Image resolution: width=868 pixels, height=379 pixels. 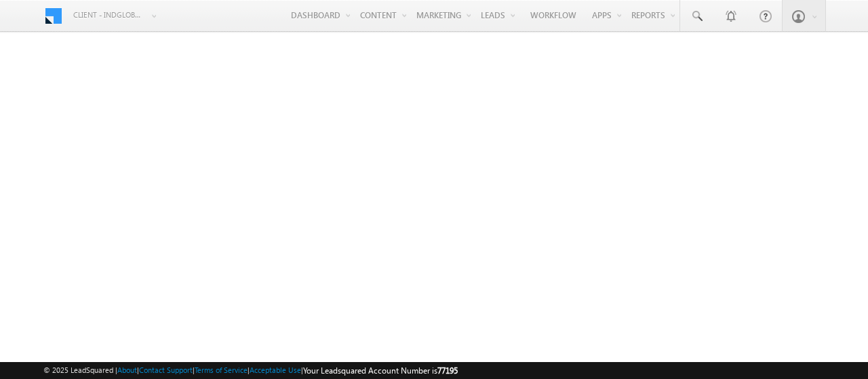 I want to click on a: Acceptable Use, so click(x=275, y=369).